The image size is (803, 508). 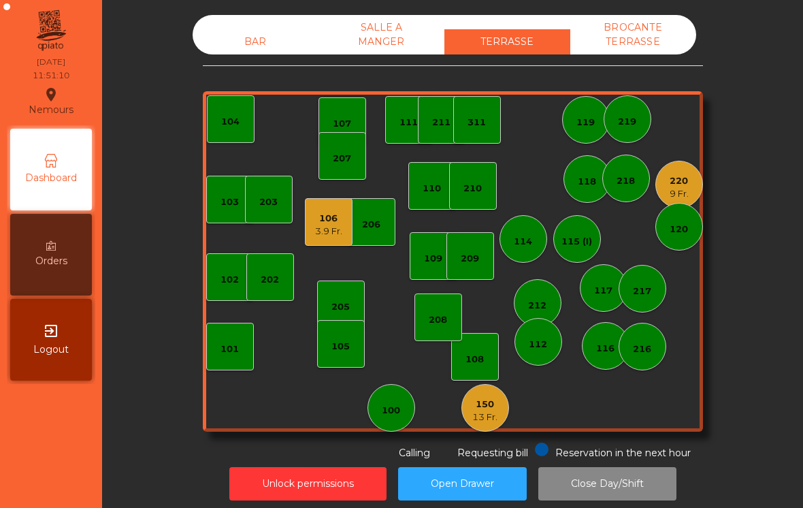 I want to click on div: 9 Fr., so click(x=679, y=194).